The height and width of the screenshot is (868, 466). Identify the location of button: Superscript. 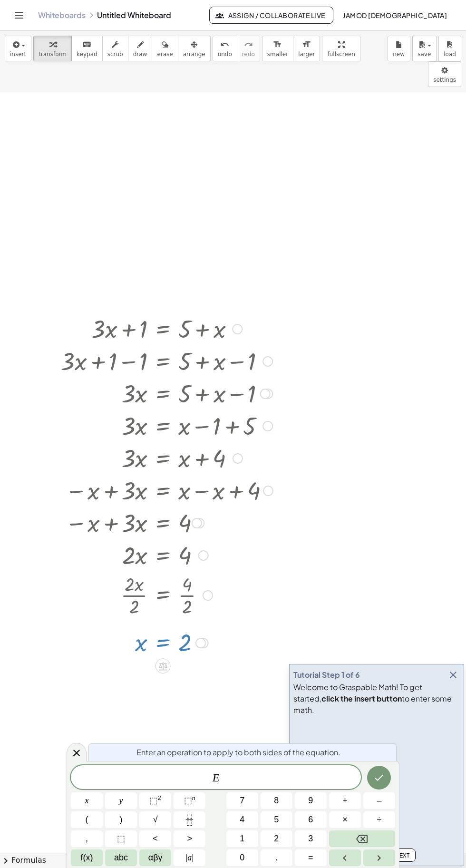
(190, 800).